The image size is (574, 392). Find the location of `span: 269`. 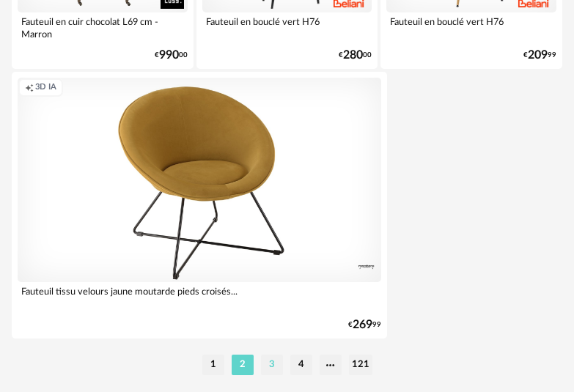

span: 269 is located at coordinates (362, 325).